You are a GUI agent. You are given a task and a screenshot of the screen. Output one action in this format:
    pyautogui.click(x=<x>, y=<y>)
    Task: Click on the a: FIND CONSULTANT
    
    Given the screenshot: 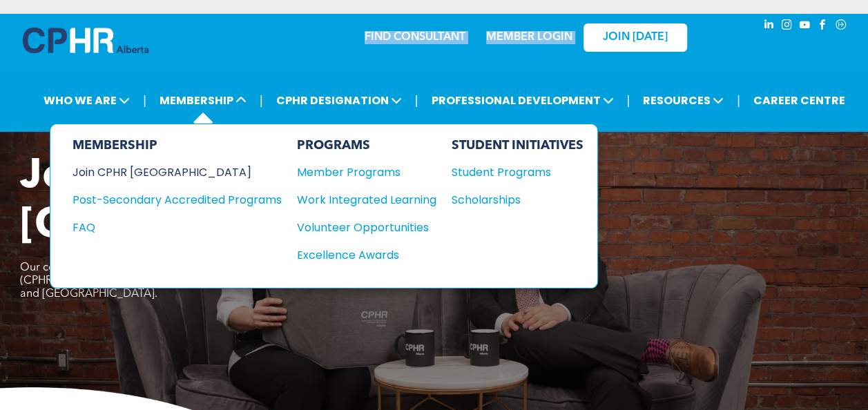 What is the action you would take?
    pyautogui.click(x=415, y=37)
    